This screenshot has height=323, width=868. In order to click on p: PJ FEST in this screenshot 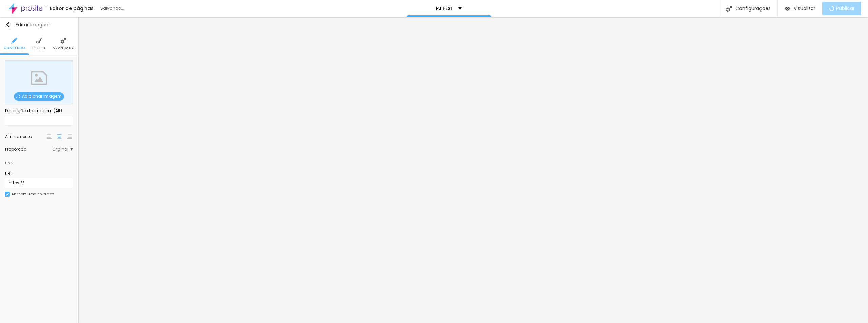, I will do `click(445, 8)`.